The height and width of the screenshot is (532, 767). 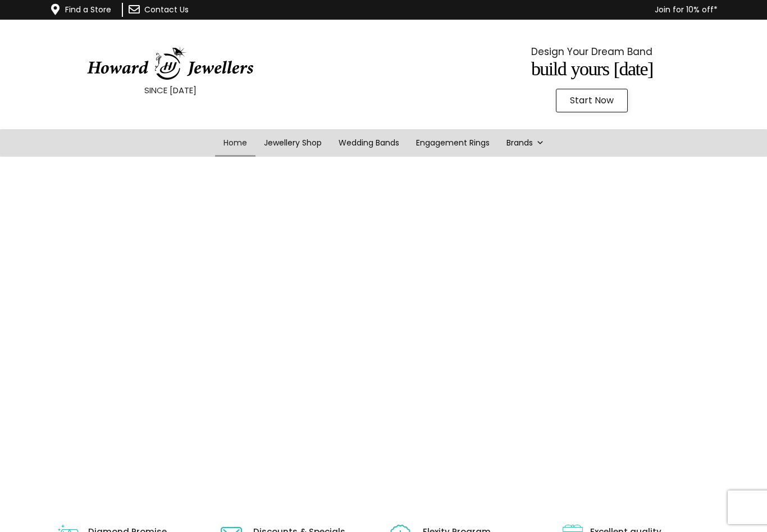 What do you see at coordinates (170, 64) in the screenshot?
I see `img: HowardJewellersLogo-04` at bounding box center [170, 64].